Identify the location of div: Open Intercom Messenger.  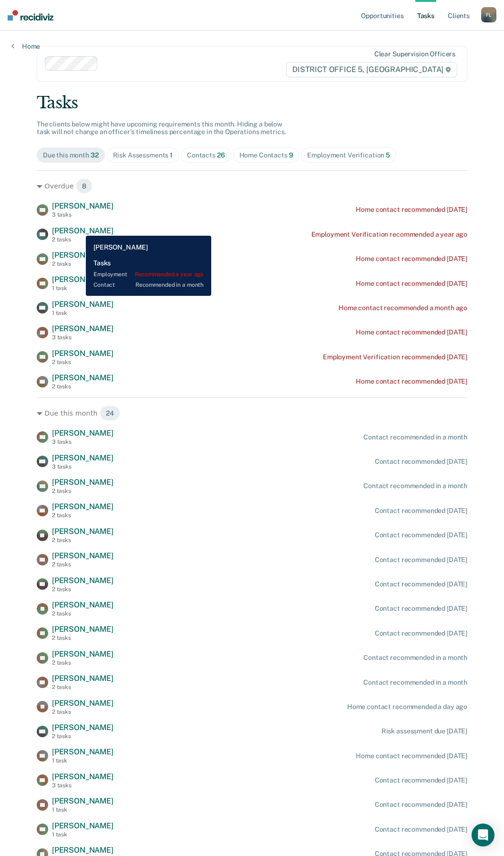
(483, 834).